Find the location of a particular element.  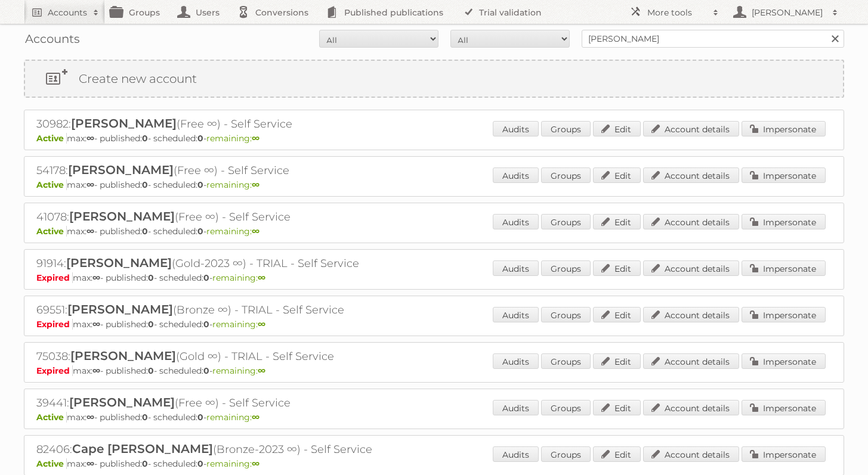

h2: 91914: (Gold-2023 ∞) - TRIAL - Self Service is located at coordinates (245, 263).